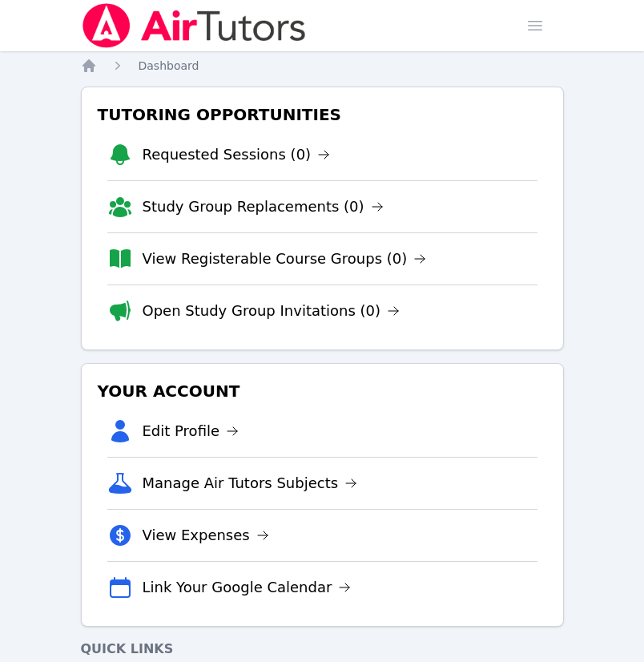 Image resolution: width=644 pixels, height=662 pixels. What do you see at coordinates (190, 431) in the screenshot?
I see `a: Edit Profile` at bounding box center [190, 431].